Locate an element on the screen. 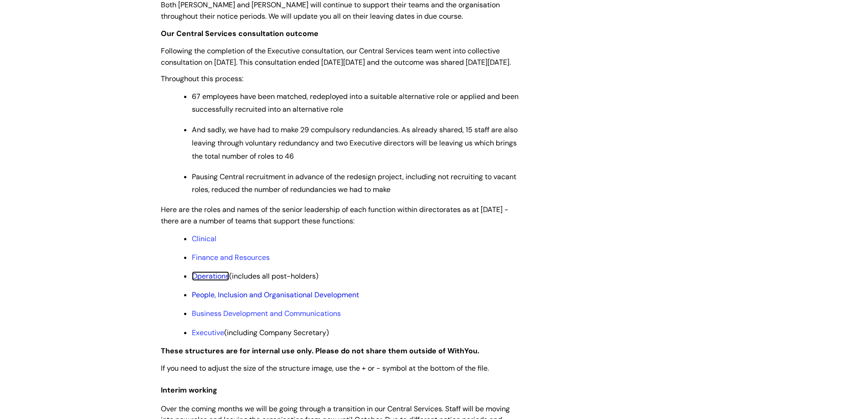 The image size is (868, 419). p: 67 employees have been matched, redeployed into a suitable alternative role or applied and been s... is located at coordinates (356, 103).